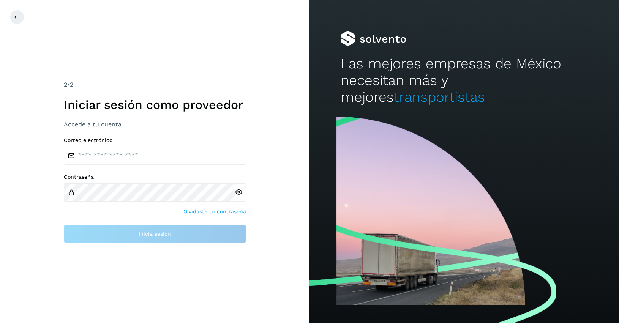  What do you see at coordinates (155, 124) in the screenshot?
I see `h3: Accede a tu cuenta` at bounding box center [155, 124].